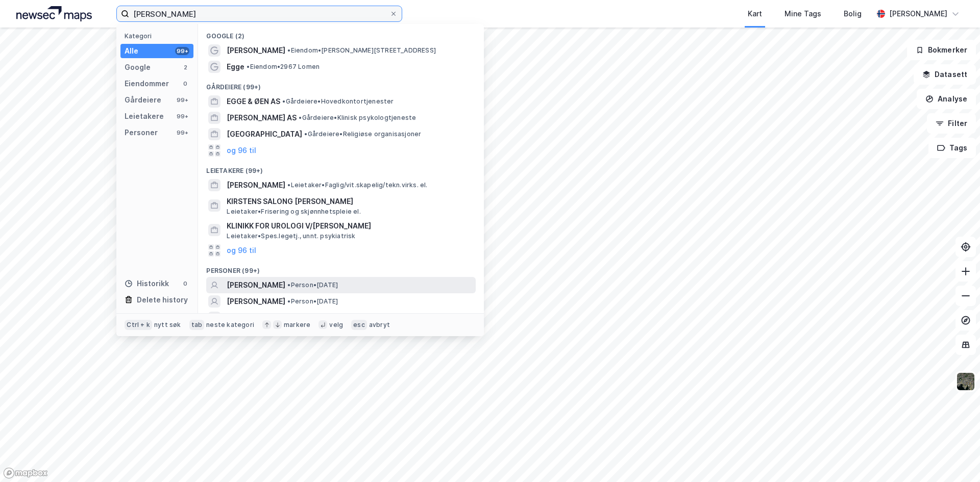  Describe the element at coordinates (259, 14) in the screenshot. I see `input: Søk på adresse, matrikkel, gårdeiere, leietakere eller personer` at that location.